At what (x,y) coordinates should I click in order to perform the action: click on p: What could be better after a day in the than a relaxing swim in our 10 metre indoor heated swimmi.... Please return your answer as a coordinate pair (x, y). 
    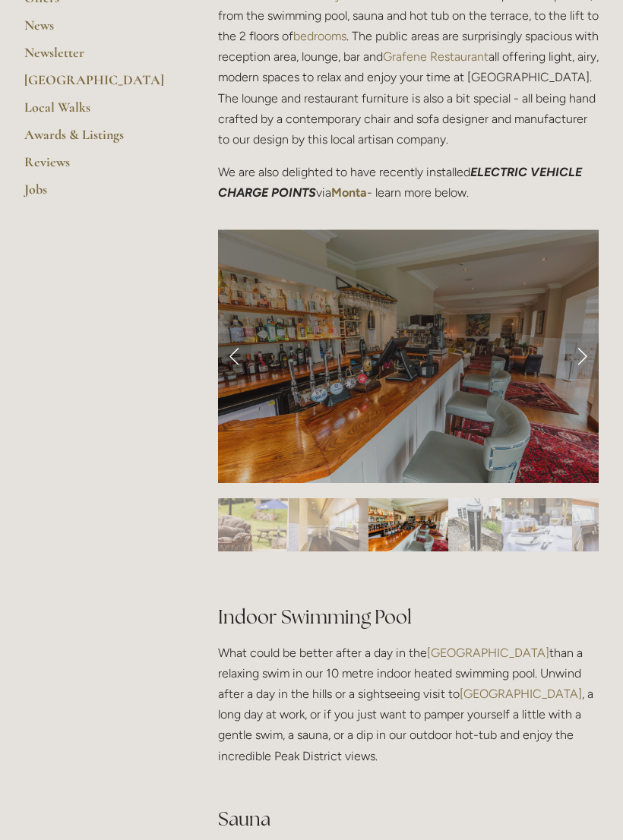
    Looking at the image, I should click on (408, 715).